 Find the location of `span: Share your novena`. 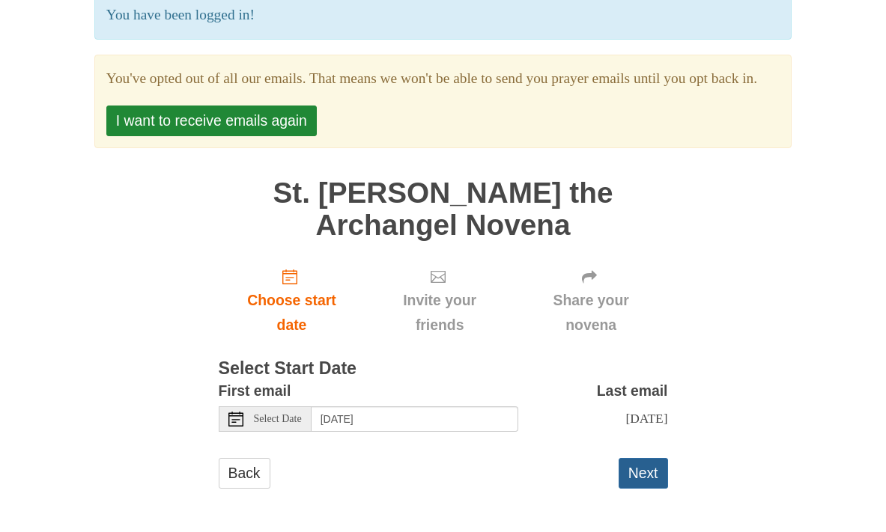

span: Share your novena is located at coordinates (591, 313).